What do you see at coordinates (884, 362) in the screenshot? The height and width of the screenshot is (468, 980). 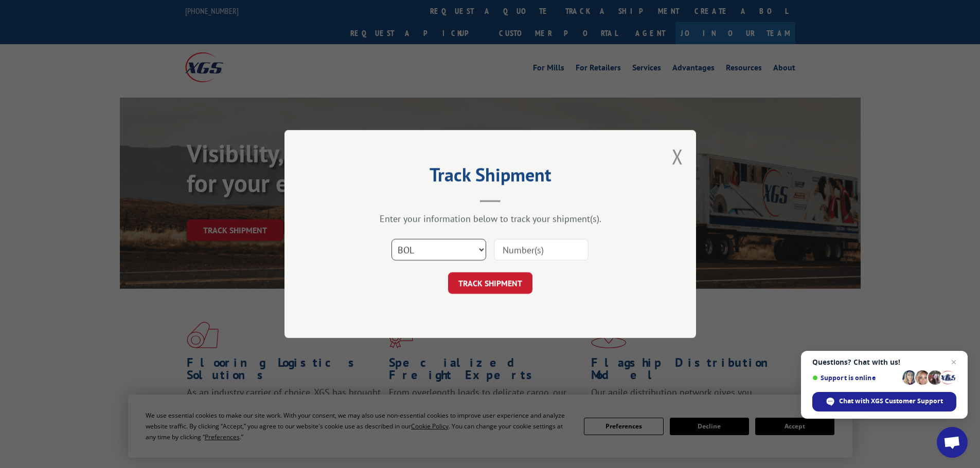 I see `span: Questions? Chat with us!` at bounding box center [884, 362].